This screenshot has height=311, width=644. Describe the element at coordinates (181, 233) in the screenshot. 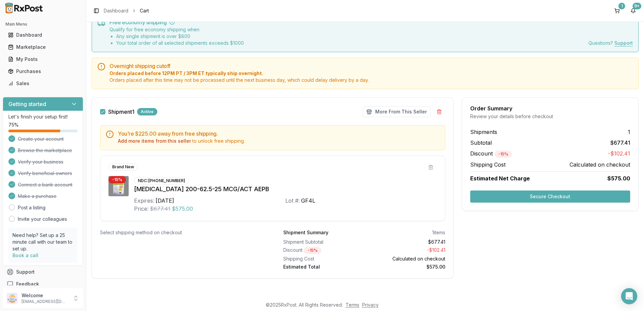

I see `div: Select shipping method on checkout` at that location.